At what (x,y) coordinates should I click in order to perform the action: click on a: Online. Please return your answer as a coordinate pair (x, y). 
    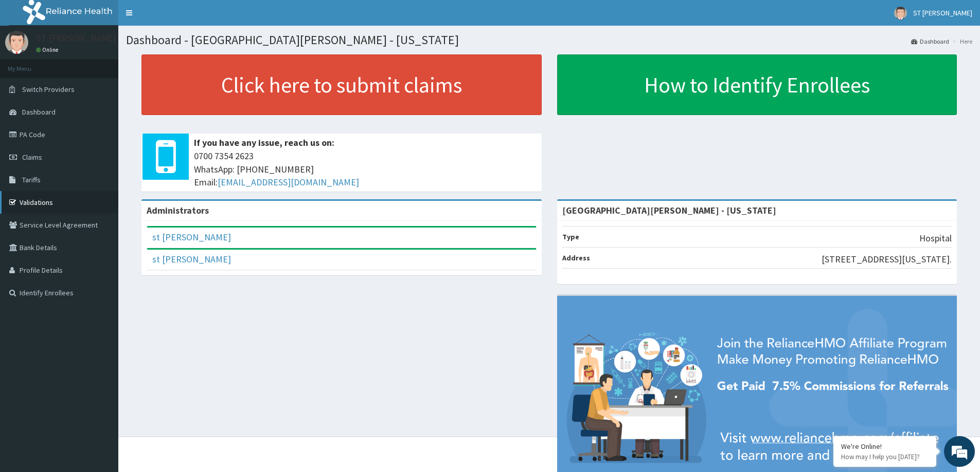
    Looking at the image, I should click on (48, 50).